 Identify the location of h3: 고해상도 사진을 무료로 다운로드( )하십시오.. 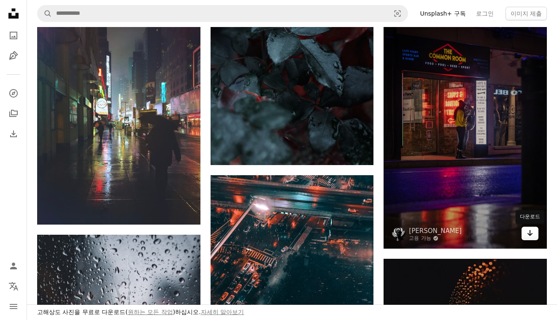
(141, 312).